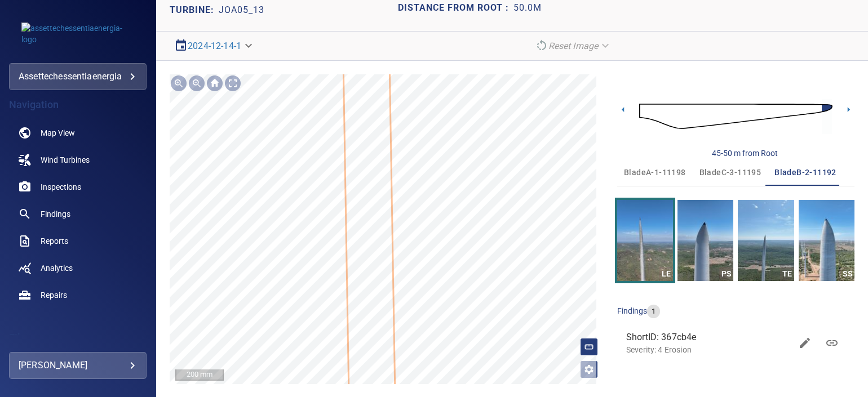 This screenshot has height=397, width=868. What do you see at coordinates (805, 172) in the screenshot?
I see `span: bladeB-2-11192` at bounding box center [805, 172].